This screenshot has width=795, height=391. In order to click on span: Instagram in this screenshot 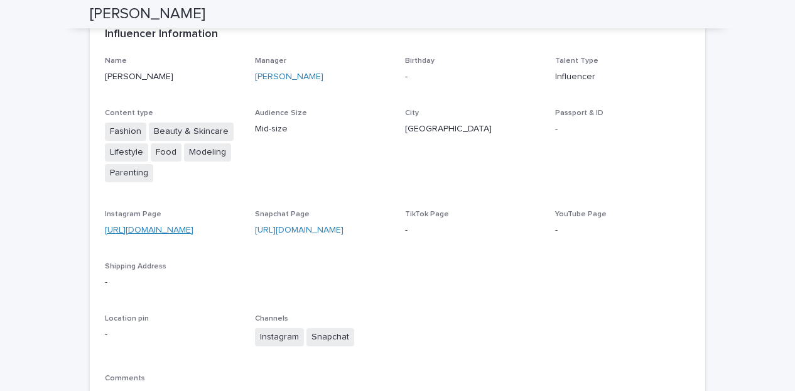, I will do `click(280, 337)`.